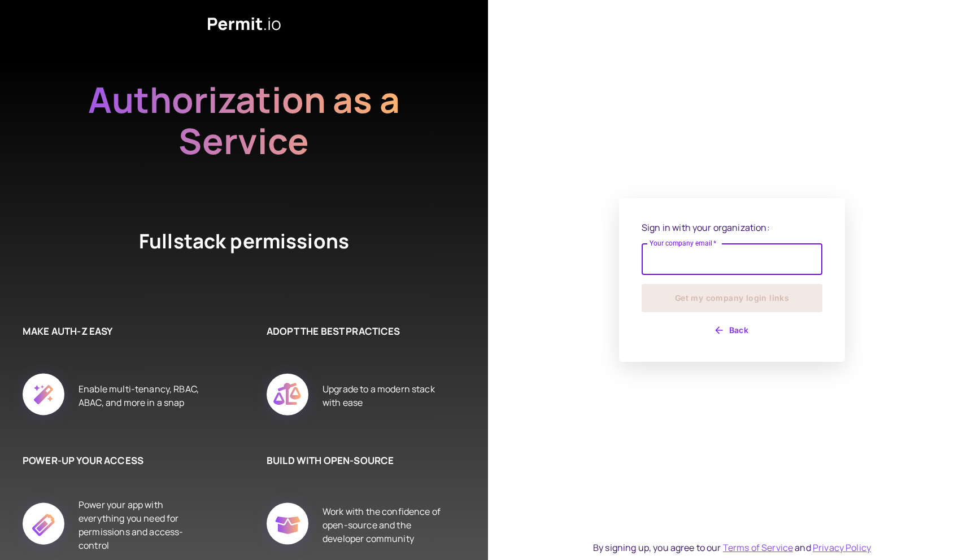 Image resolution: width=976 pixels, height=560 pixels. I want to click on h2: Authorization as a Service, so click(244, 125).